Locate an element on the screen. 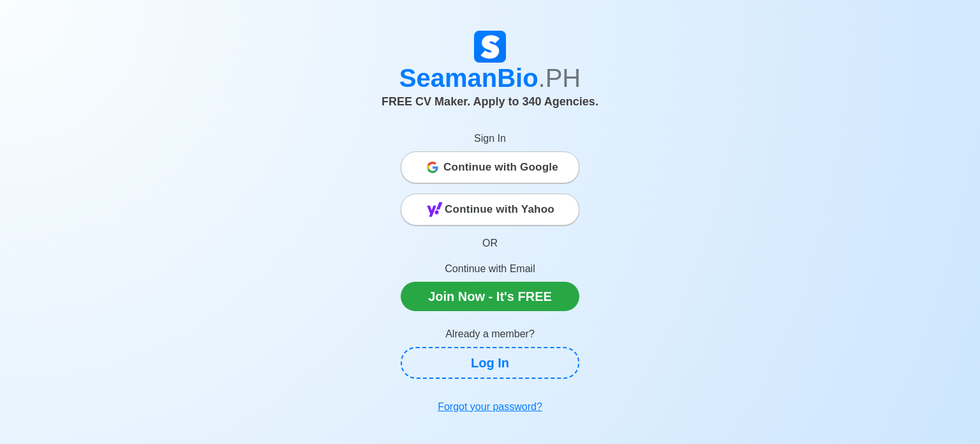 The width and height of the screenshot is (980, 444). p: Continue with Email is located at coordinates (490, 269).